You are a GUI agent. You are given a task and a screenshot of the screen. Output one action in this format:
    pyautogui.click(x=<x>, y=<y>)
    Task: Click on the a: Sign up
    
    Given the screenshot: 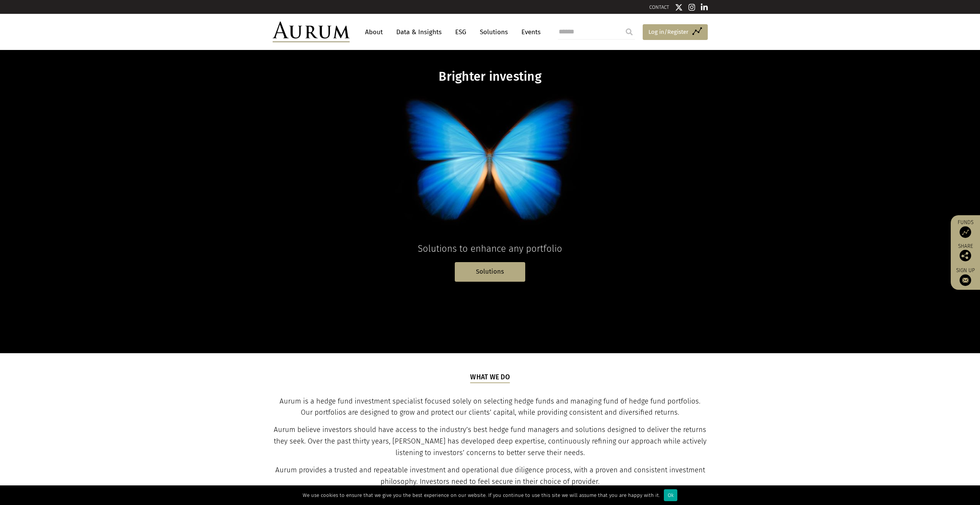 What is the action you would take?
    pyautogui.click(x=965, y=276)
    